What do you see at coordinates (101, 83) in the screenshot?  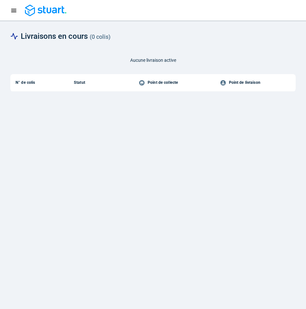 I see `th: Statut` at bounding box center [101, 83].